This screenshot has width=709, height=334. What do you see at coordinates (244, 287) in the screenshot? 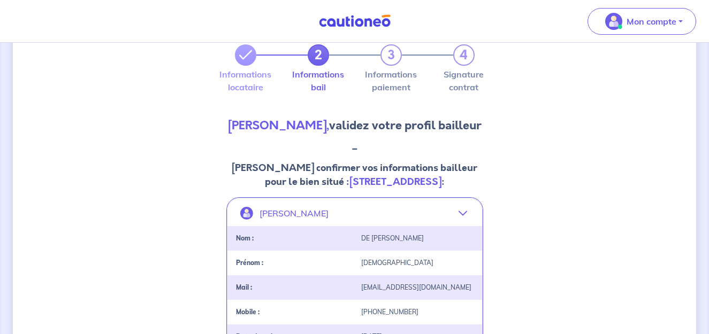
I see `strong: Mail :` at bounding box center [244, 287].